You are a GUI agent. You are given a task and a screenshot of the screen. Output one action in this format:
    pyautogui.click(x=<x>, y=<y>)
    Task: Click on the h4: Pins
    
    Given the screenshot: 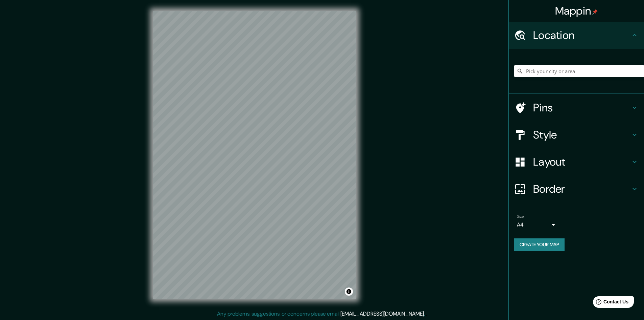 What is the action you would take?
    pyautogui.click(x=582, y=108)
    